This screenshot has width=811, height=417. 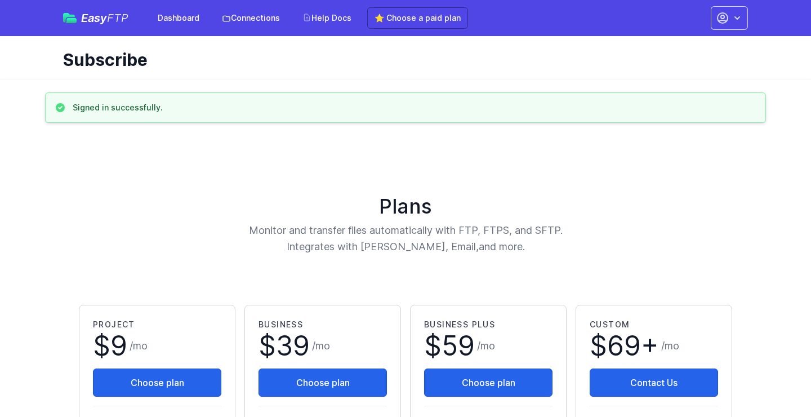 I want to click on span: 39, so click(x=293, y=345).